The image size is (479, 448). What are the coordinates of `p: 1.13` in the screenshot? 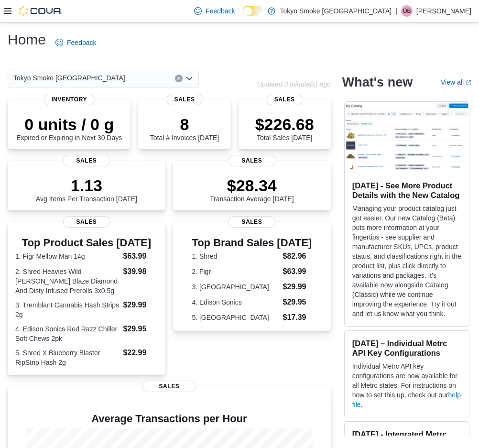 It's located at (87, 185).